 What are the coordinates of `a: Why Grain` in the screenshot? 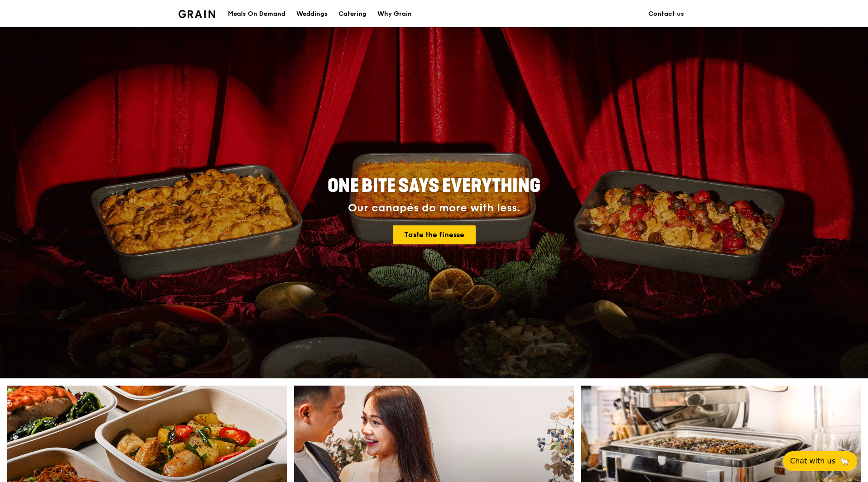 It's located at (395, 14).